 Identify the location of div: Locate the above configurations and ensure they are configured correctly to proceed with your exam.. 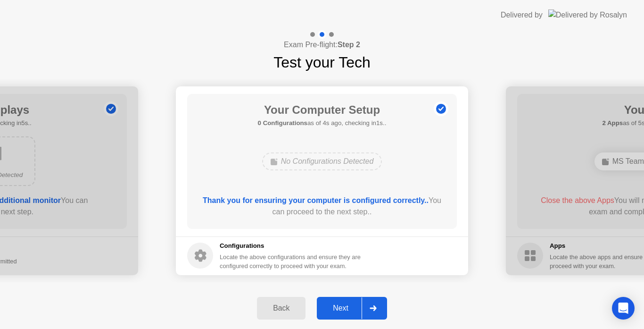
(291, 261).